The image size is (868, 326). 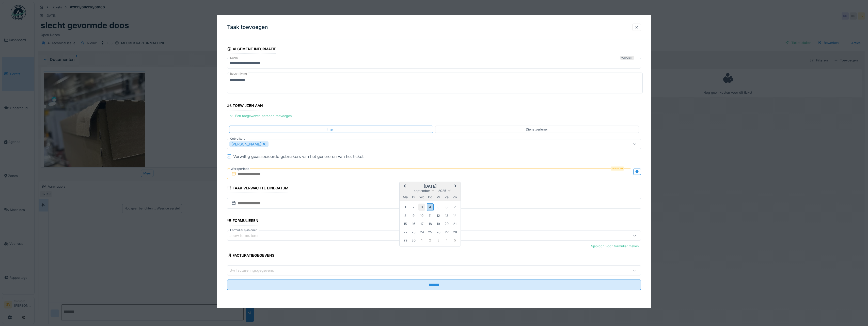 I want to click on div: Jouw formulieren, so click(x=248, y=236).